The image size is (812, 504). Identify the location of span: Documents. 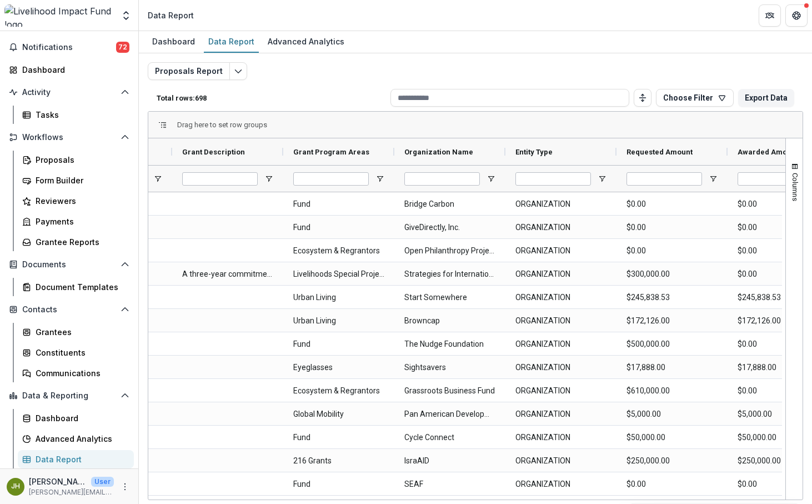
(69, 264).